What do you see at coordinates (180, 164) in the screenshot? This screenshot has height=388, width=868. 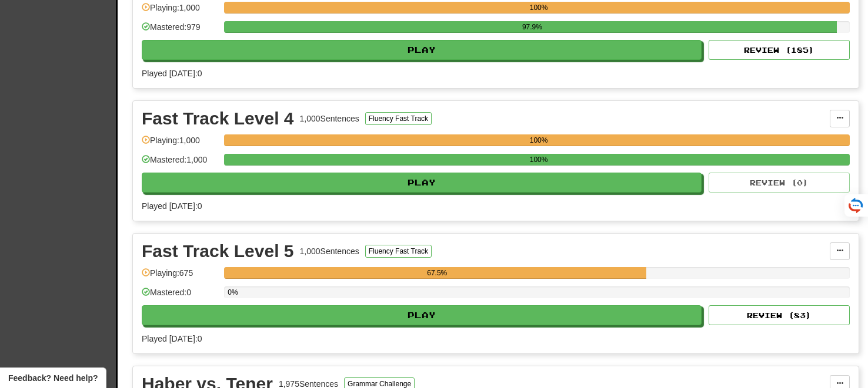 I see `div: Mastered: 1,000` at bounding box center [180, 164].